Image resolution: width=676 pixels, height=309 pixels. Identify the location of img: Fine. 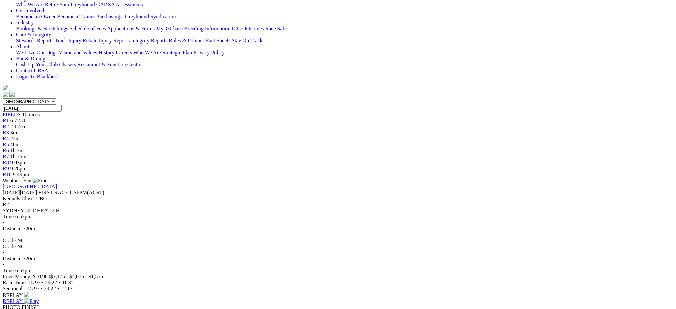
(40, 181).